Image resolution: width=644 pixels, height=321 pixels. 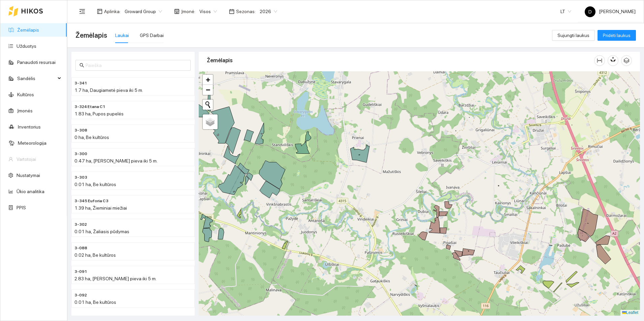 I want to click on span: 3-092, so click(x=81, y=295).